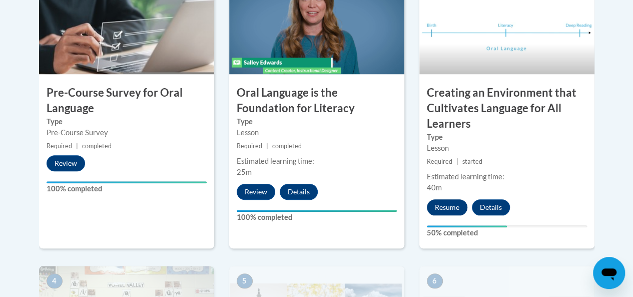  Describe the element at coordinates (55, 281) in the screenshot. I see `span: 4` at that location.